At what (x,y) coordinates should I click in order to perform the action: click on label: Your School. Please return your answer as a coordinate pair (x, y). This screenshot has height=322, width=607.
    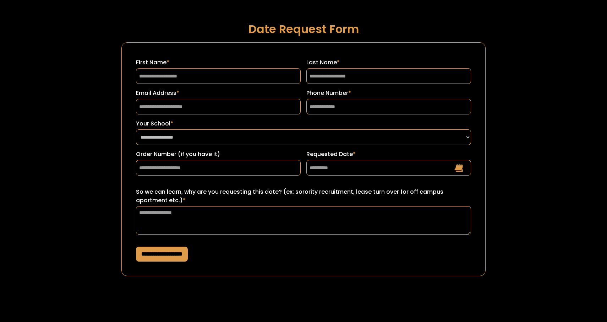
    Looking at the image, I should click on (303, 124).